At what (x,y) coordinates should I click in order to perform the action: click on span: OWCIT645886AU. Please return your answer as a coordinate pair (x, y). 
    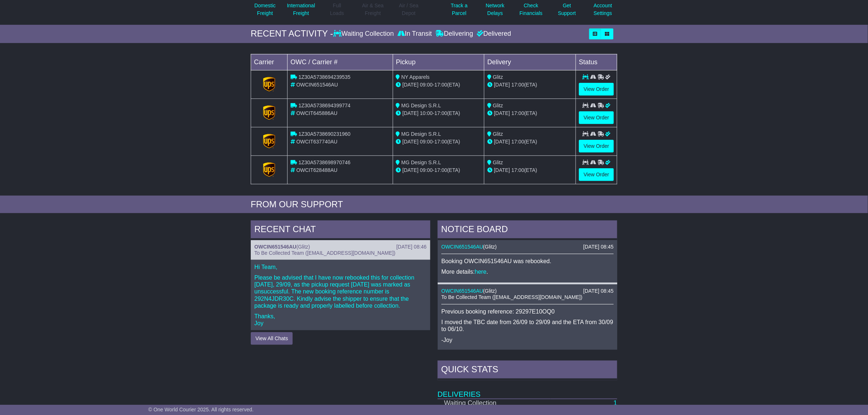
    Looking at the image, I should click on (317, 113).